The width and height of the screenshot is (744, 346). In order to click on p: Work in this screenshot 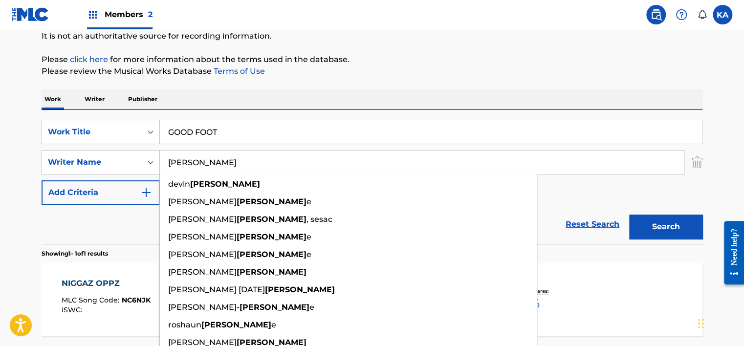, I will do `click(53, 99)`.